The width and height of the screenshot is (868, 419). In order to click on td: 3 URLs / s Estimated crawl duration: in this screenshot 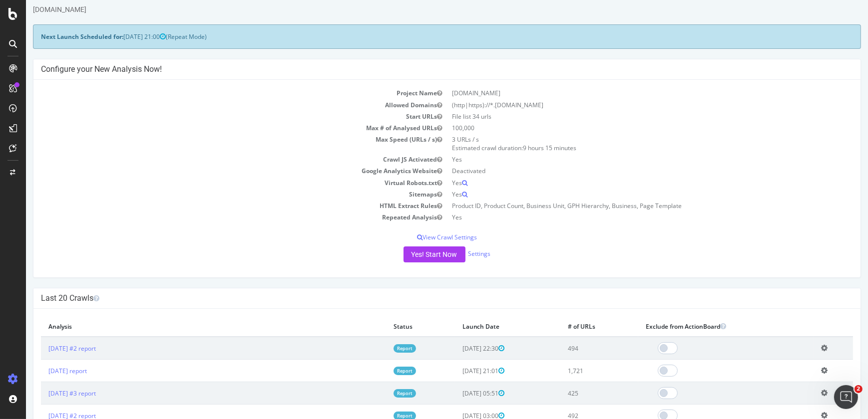, I will do `click(624, 143)`.